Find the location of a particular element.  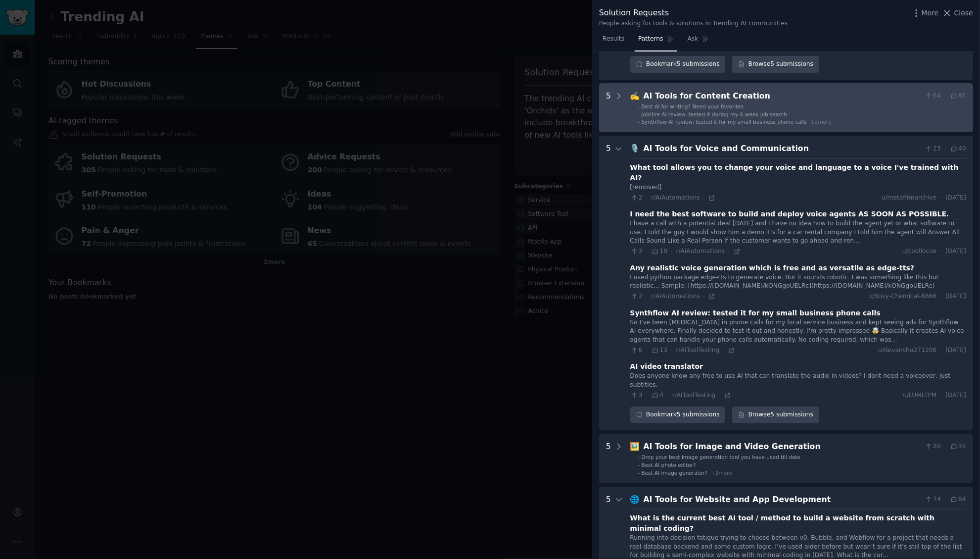

div: I used python package edge-tts to generate voice. But it sounds robotic. I was something like thi... is located at coordinates (798, 282).